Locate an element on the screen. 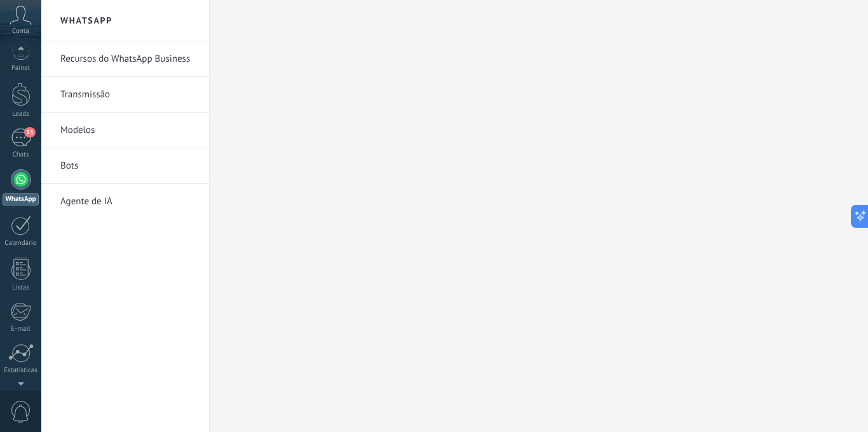 The width and height of the screenshot is (868, 432). a: Agente de IA is located at coordinates (129, 202).